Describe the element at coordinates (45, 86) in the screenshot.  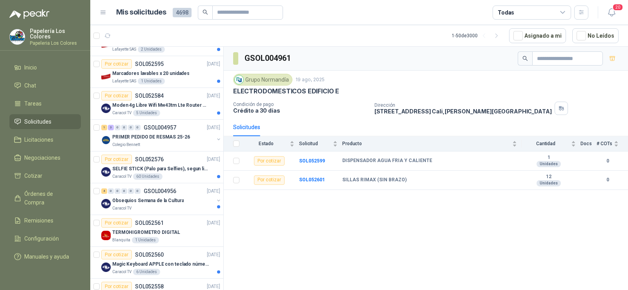
I see `a: Chat` at that location.